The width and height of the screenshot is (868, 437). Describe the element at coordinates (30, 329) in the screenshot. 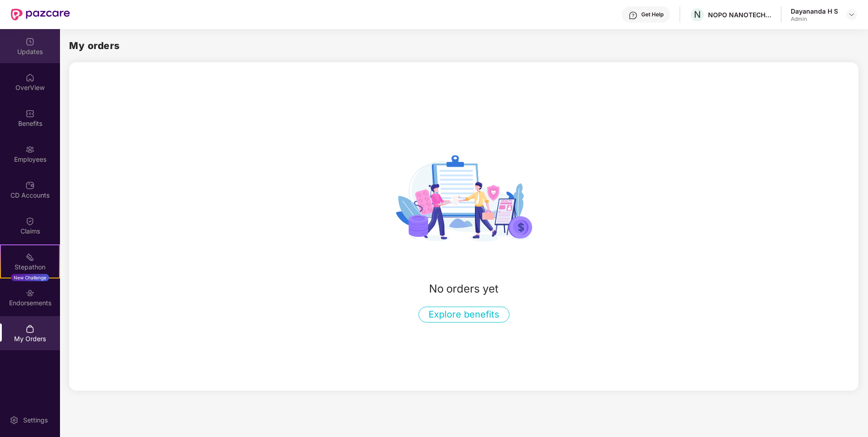

I see `img: svg+xml;base64,PHN2ZyBpZD0iTXlfT3JkZXJzIiBkYXRhLW5hbWU9Ik15IE9yZGVycyIgeG1sbnM9Imh0dHA6Ly93d3cudz...` at that location.